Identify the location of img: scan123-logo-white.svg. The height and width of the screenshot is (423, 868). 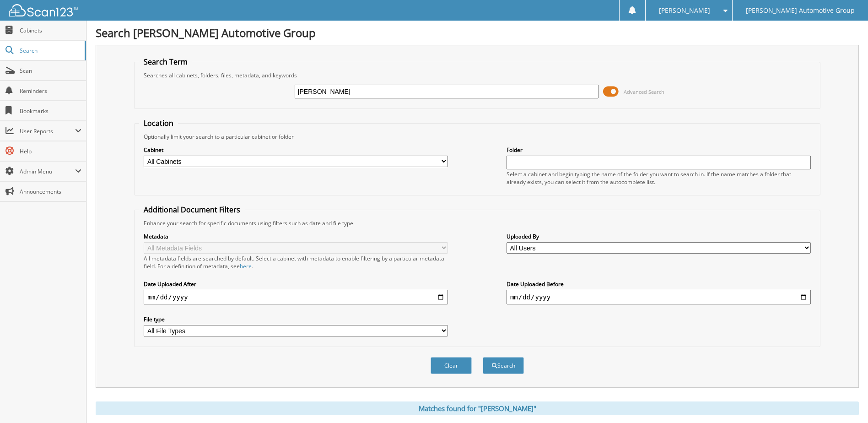
(44, 10).